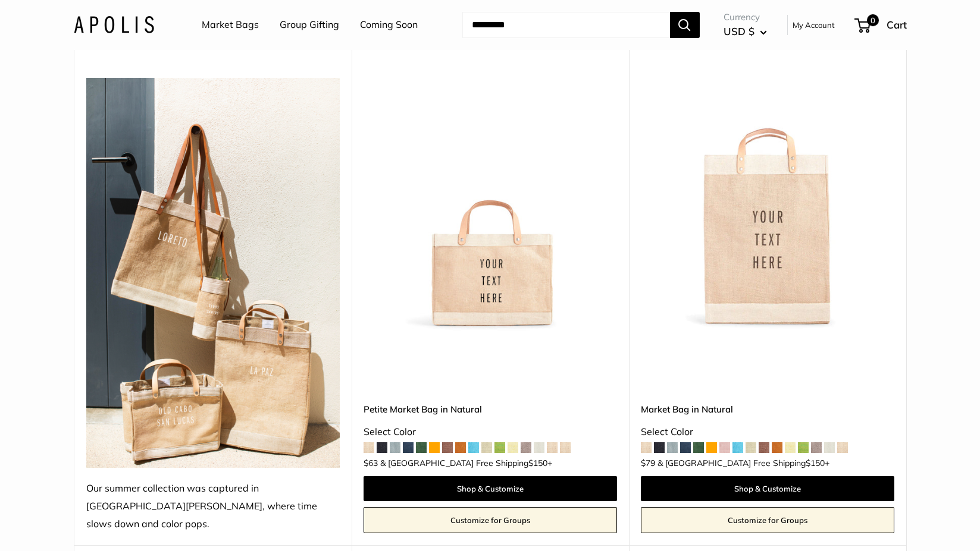 Image resolution: width=980 pixels, height=551 pixels. I want to click on a: 0 Cart, so click(882, 25).